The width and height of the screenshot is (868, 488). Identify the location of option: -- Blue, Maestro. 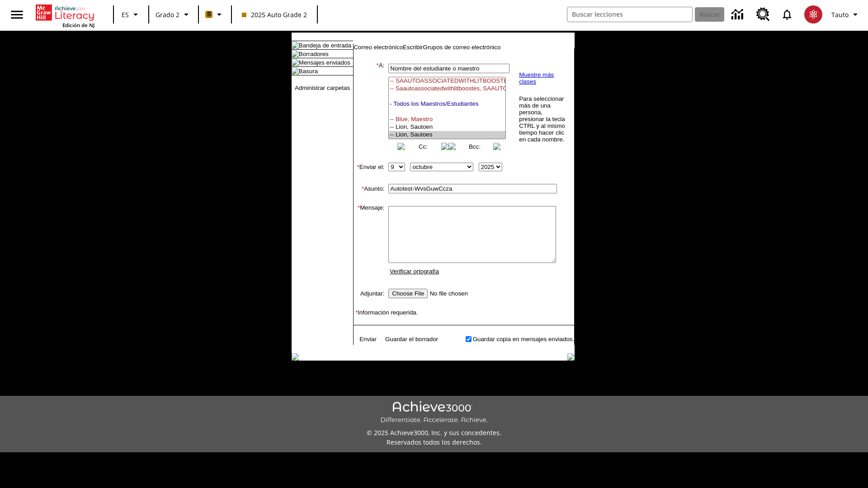
(447, 119).